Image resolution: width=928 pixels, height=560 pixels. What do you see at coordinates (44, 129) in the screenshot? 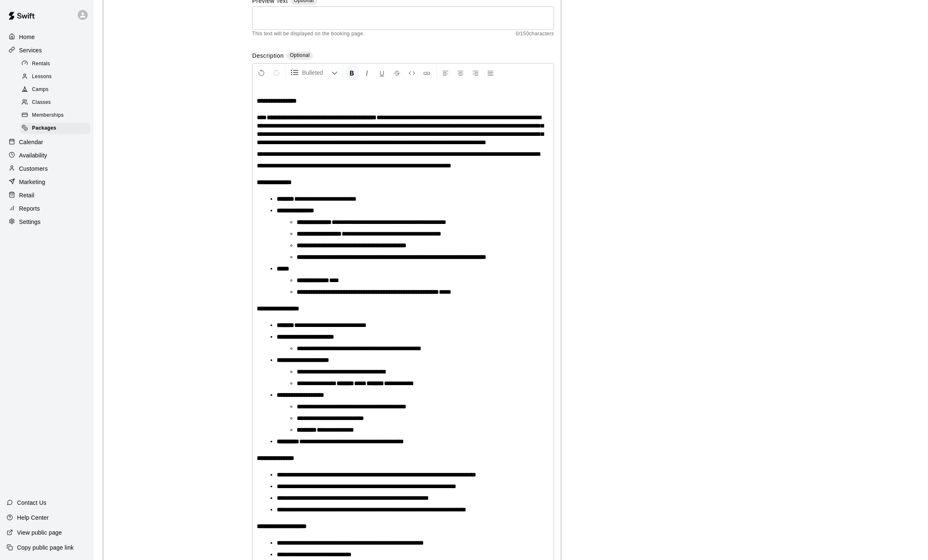
I see `span: Packages` at bounding box center [44, 129].